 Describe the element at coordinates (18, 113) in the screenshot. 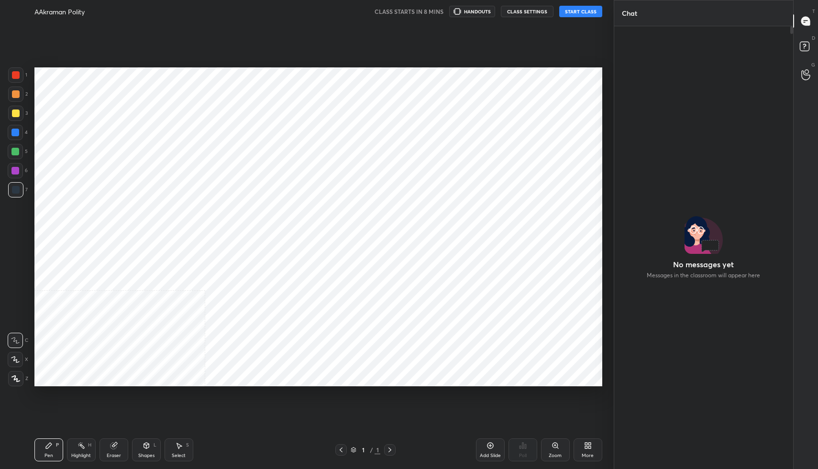

I see `div: 3` at that location.